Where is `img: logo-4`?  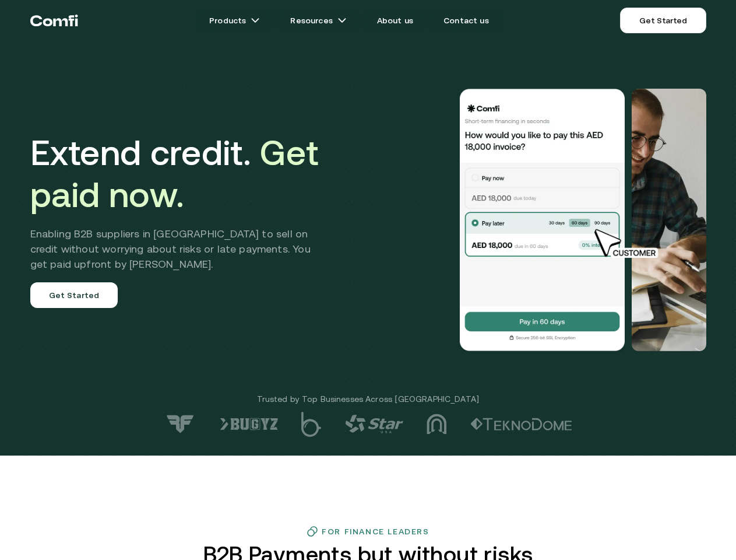
img: logo-4 is located at coordinates (374, 424).